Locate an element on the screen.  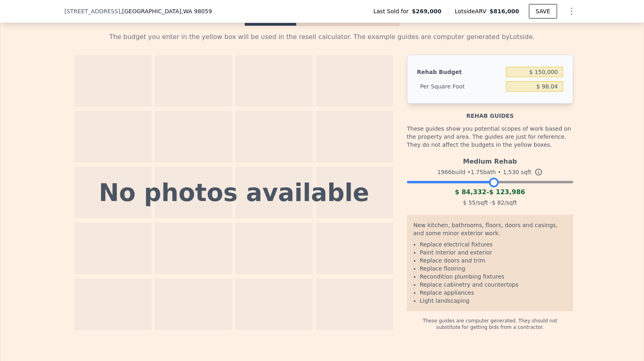
span: $ 82 is located at coordinates (498, 203).